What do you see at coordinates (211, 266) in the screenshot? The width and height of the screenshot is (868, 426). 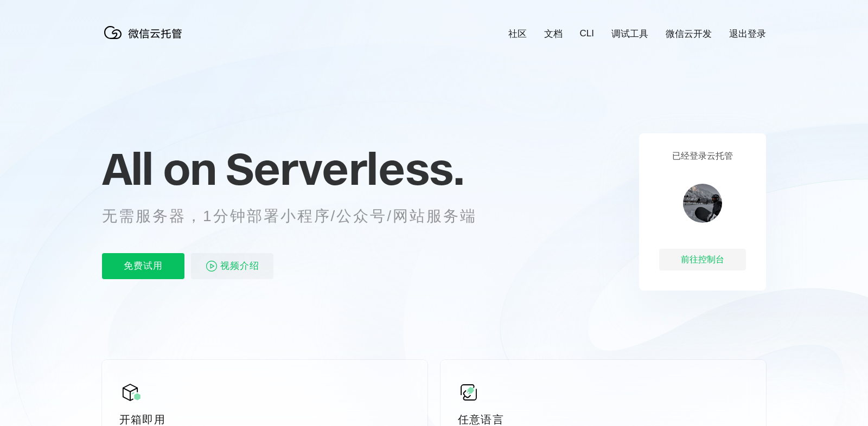 I see `img: video_play.svg` at bounding box center [211, 266].